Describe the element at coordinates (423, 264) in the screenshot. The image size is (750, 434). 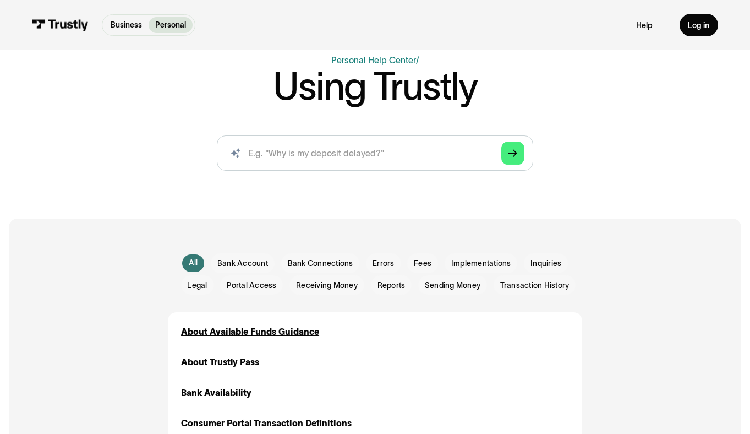
I see `span: Fees` at that location.